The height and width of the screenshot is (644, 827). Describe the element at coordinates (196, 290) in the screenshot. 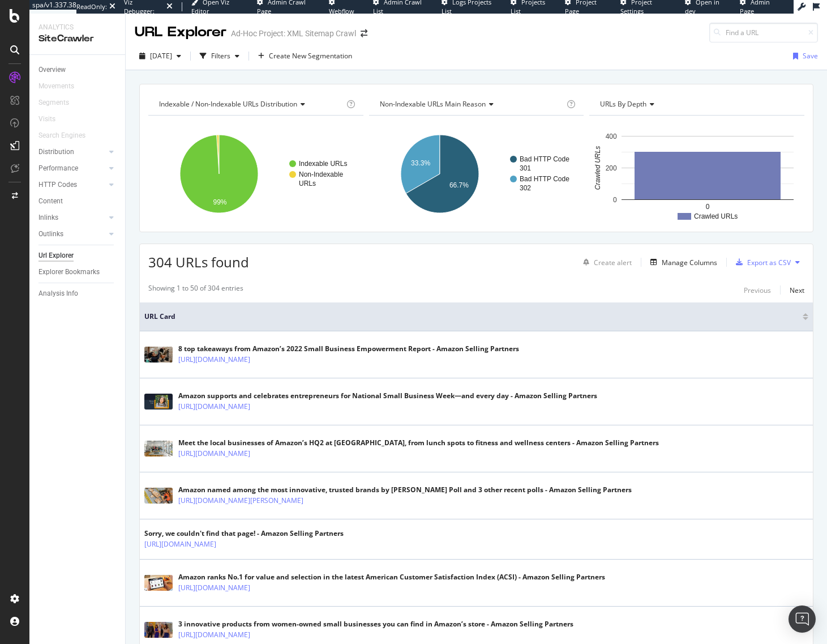

I see `div: Showing 1 to 50 of 304 entries` at that location.